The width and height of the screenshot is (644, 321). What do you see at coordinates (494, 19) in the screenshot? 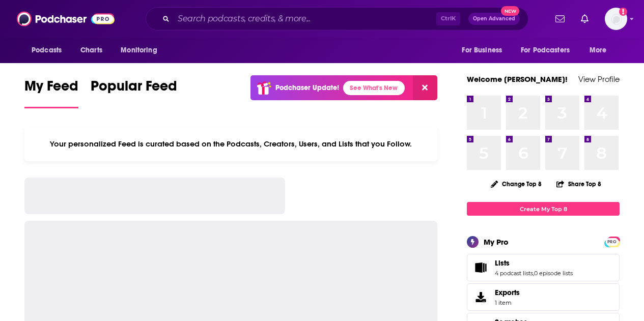
I see `button: Open AdvancedNew` at bounding box center [494, 19].